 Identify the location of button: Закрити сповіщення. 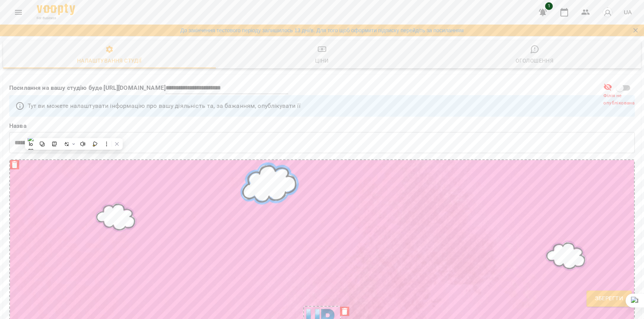
(636, 30).